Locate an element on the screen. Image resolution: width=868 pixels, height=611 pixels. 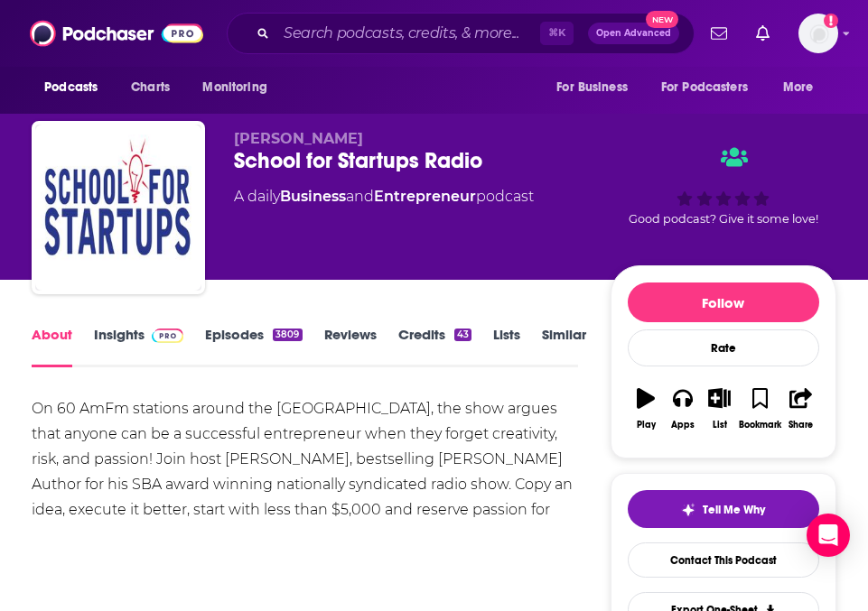
img: User Profile is located at coordinates (818, 33).